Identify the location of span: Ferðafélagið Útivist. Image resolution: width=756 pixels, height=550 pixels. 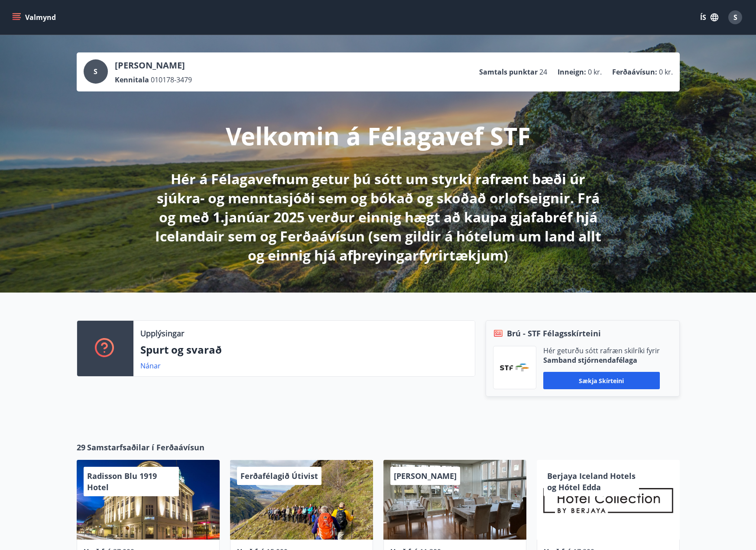
(279, 476).